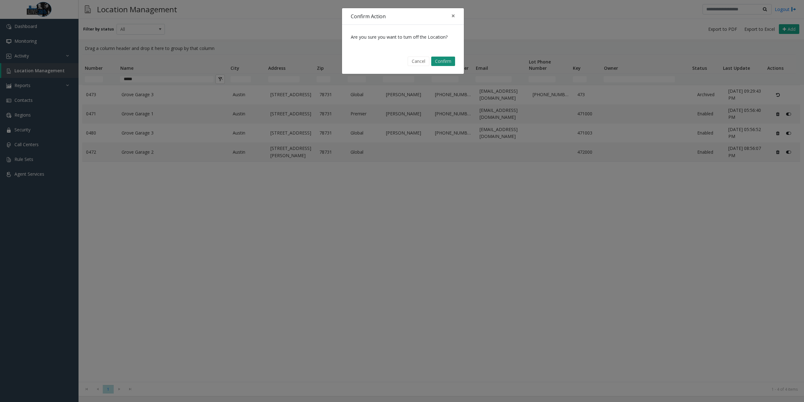 This screenshot has height=402, width=804. Describe the element at coordinates (453, 16) in the screenshot. I see `button: Close` at that location.